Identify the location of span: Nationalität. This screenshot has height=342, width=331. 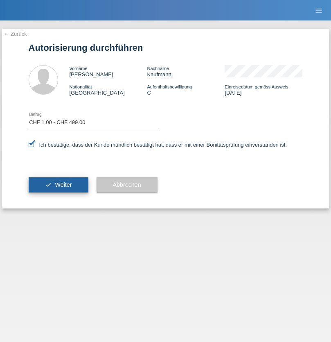
(81, 87).